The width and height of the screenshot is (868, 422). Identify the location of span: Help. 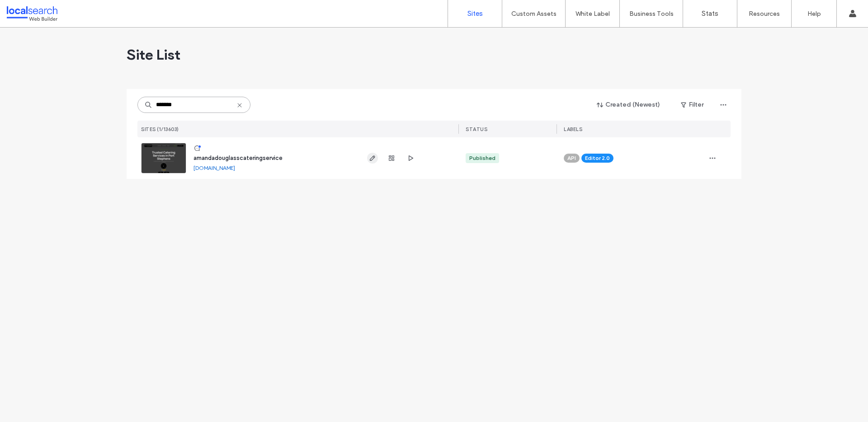
(30, 10).